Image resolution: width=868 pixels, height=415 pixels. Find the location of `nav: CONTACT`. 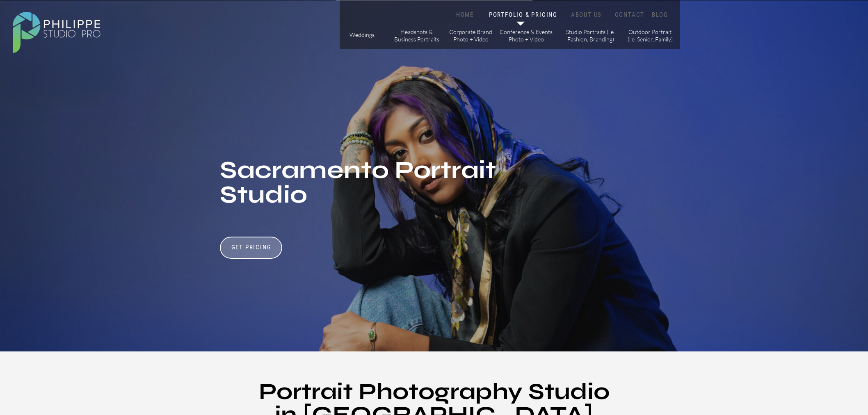

nav: CONTACT is located at coordinates (629, 15).